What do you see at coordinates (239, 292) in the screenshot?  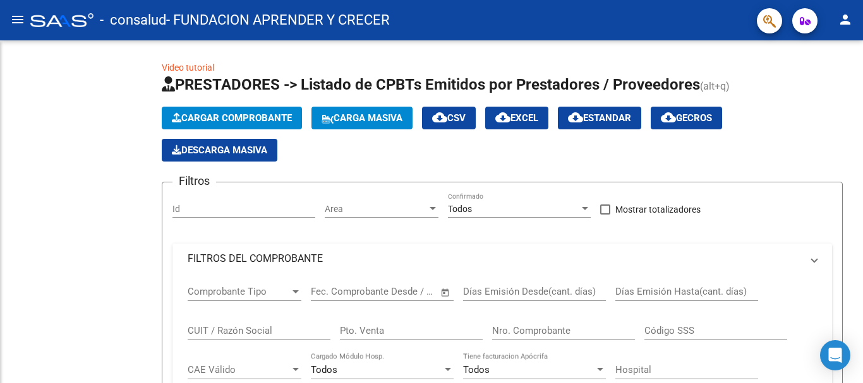 I see `span: Comprobante Tipo` at bounding box center [239, 292].